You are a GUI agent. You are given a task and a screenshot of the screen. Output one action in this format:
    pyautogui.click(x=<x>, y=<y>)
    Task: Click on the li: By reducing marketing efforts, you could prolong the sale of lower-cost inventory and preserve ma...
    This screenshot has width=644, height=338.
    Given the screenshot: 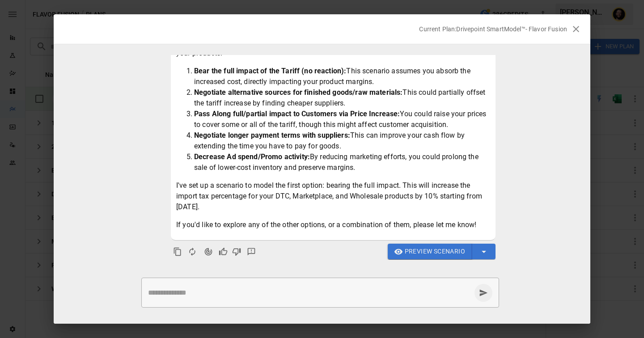 What is the action you would take?
    pyautogui.click(x=342, y=162)
    